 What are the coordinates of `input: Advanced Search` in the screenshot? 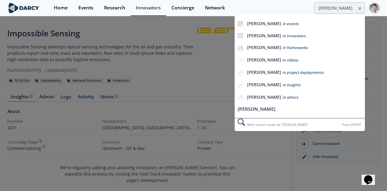 It's located at (339, 8).